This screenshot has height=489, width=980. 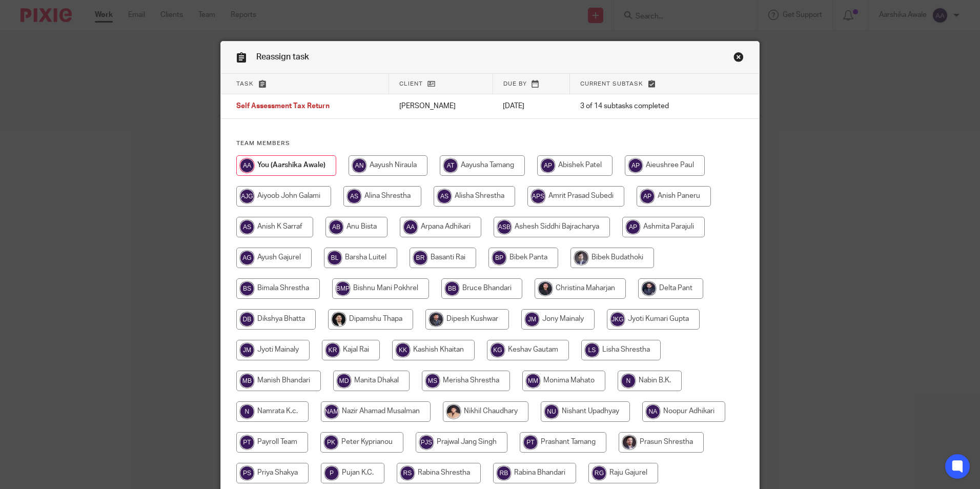 What do you see at coordinates (612, 83) in the screenshot?
I see `span: Current subtask` at bounding box center [612, 83].